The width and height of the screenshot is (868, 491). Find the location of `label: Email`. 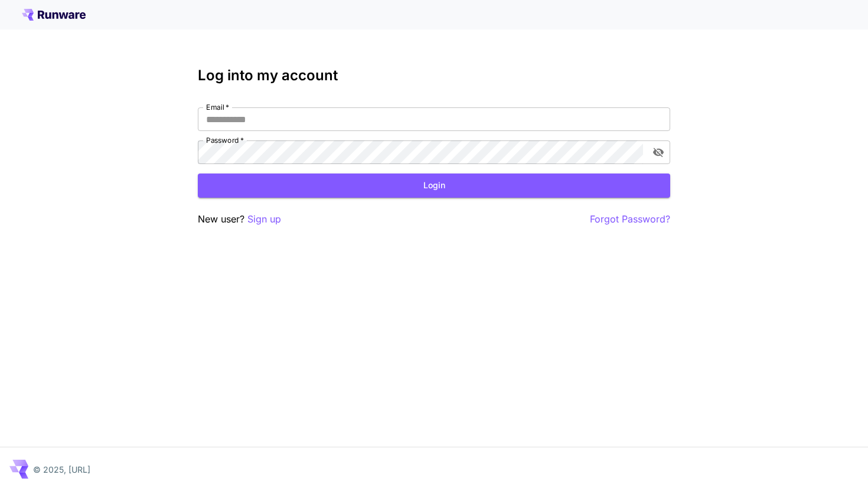

label: Email is located at coordinates (217, 107).